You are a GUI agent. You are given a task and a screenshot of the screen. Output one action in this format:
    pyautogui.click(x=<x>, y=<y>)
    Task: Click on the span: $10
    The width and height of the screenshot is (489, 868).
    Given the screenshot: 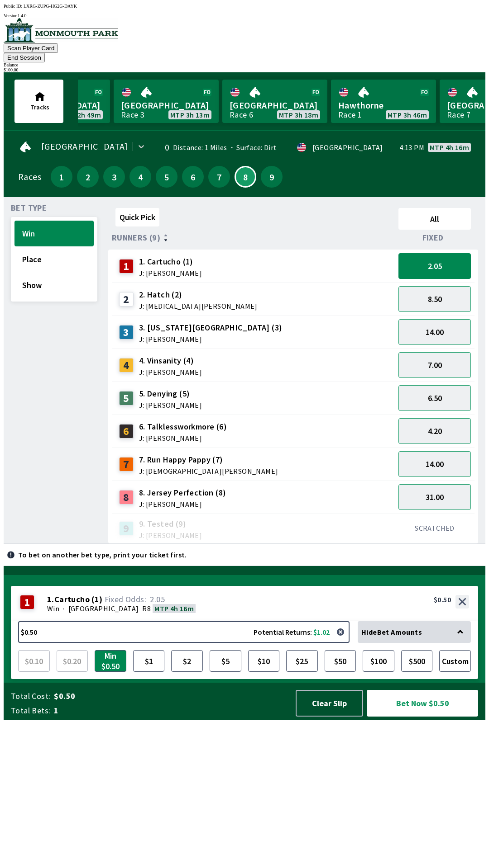 What is the action you would take?
    pyautogui.click(x=264, y=661)
    